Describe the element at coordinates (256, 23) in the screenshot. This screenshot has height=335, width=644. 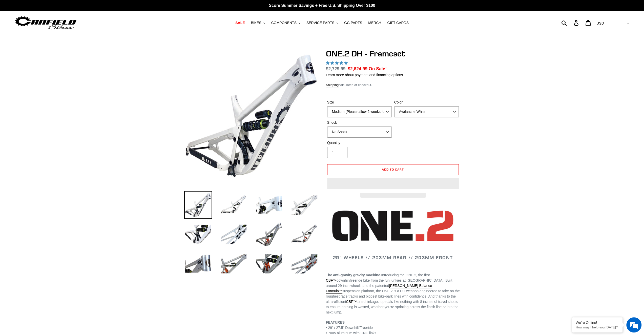
I see `span: BIKES` at that location.